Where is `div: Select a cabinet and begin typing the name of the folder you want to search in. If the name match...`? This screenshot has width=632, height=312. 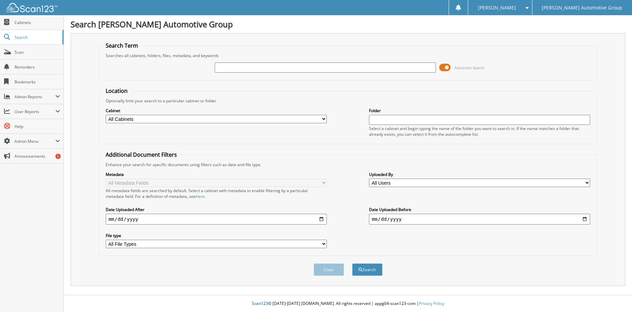 div: Select a cabinet and begin typing the name of the folder you want to search in. If the name match... is located at coordinates (480, 131).